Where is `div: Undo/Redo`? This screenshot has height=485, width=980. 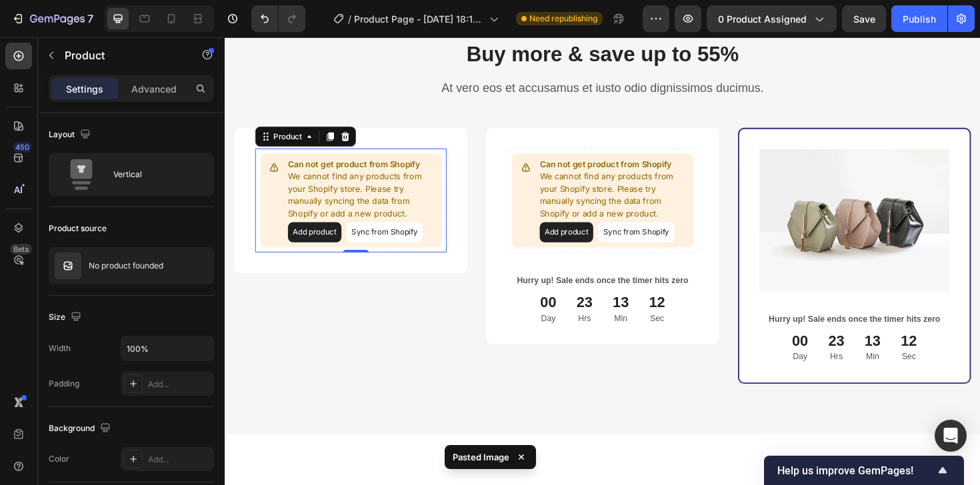 div: Undo/Redo is located at coordinates (278, 19).